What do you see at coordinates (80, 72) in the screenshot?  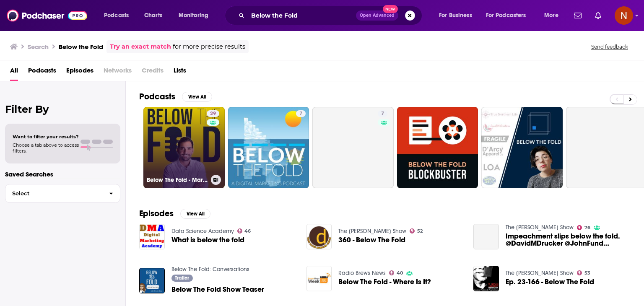 I see `a: Episodes` at bounding box center [80, 72].